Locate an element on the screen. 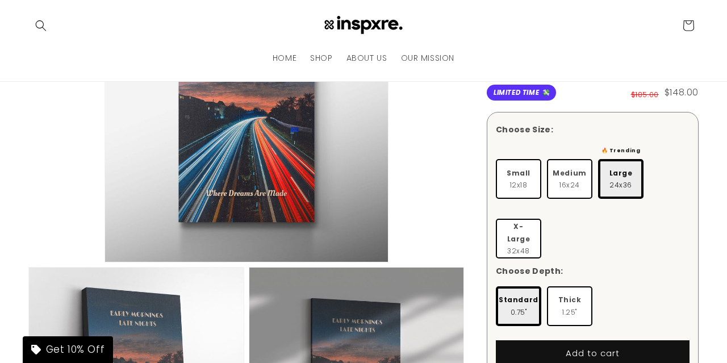 The image size is (727, 363). label: 16x24 is located at coordinates (570, 179).